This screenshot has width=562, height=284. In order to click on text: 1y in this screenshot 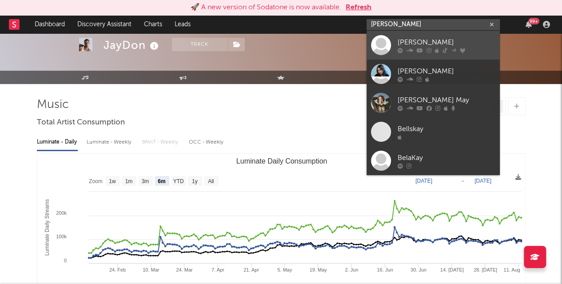, I will do `click(194, 181)`.